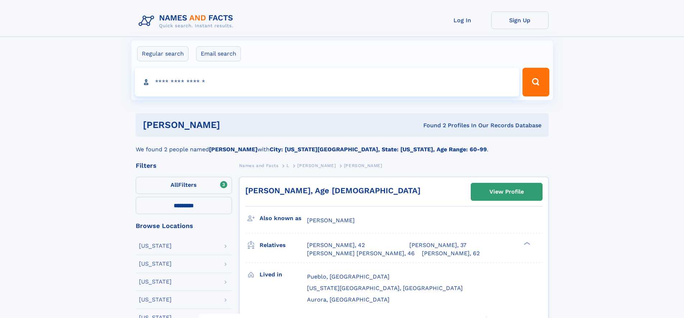 The image size is (684, 318). I want to click on img: Logo Names and Facts, so click(187, 21).